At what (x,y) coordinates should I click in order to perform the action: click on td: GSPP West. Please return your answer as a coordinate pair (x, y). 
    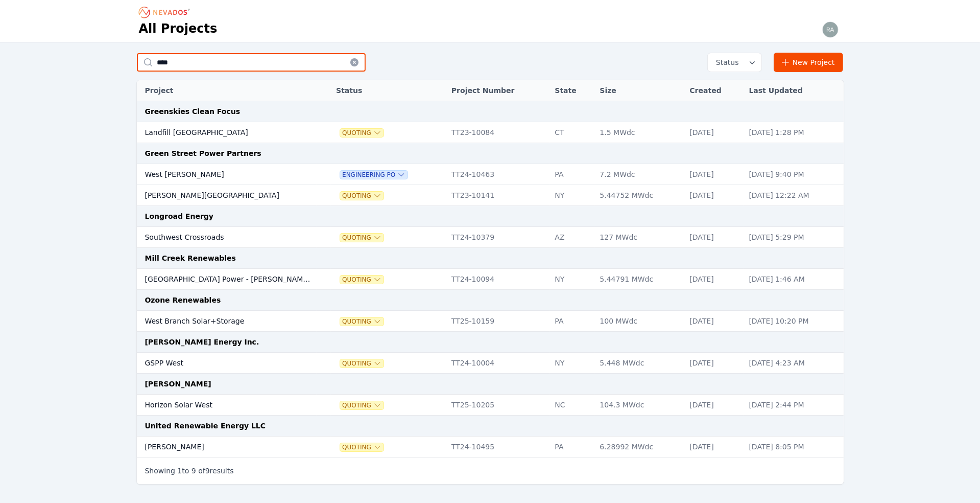
    Looking at the image, I should click on (227, 363).